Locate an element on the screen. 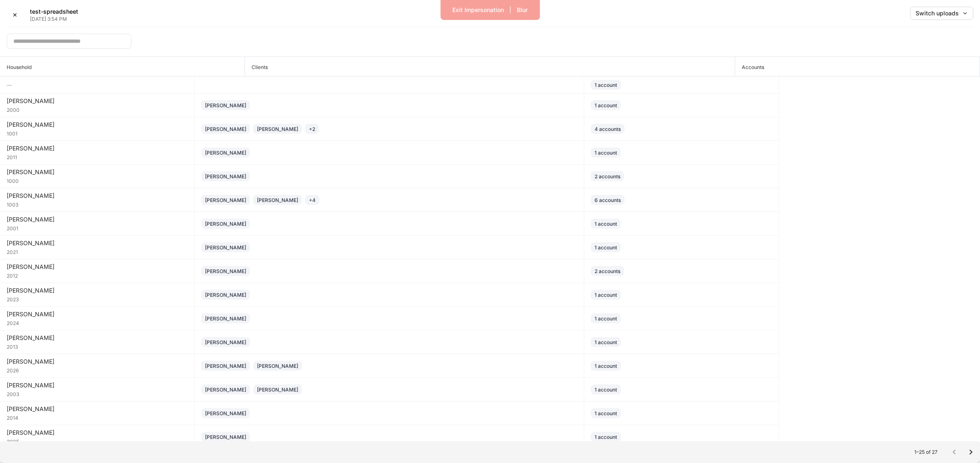  div: 2011 is located at coordinates (97, 157).